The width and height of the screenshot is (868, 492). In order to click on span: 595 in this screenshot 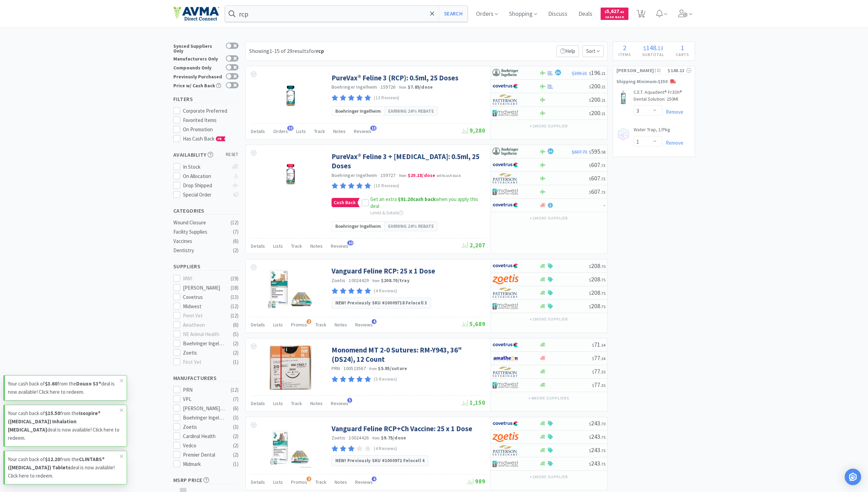, I will do `click(597, 151)`.